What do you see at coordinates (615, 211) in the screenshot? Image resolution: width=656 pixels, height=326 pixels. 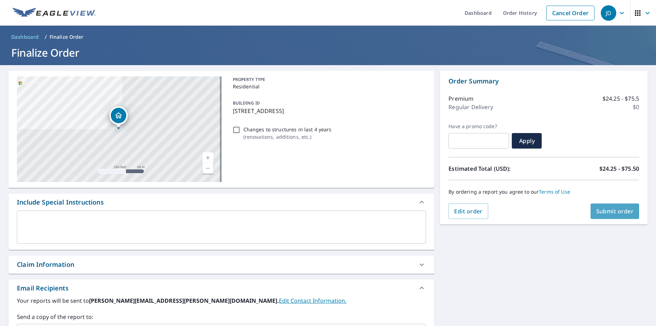 I see `button: Submit order` at bounding box center [615, 211].